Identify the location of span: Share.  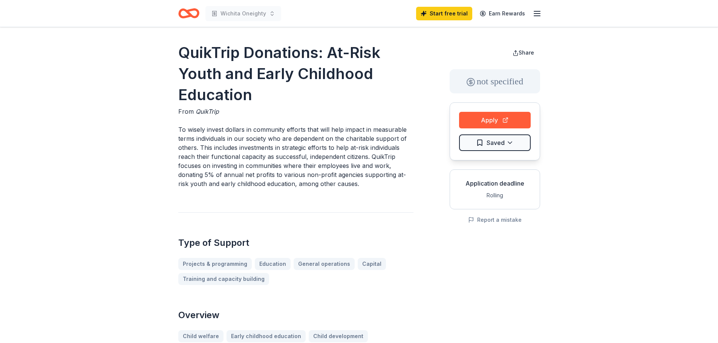
(526, 52).